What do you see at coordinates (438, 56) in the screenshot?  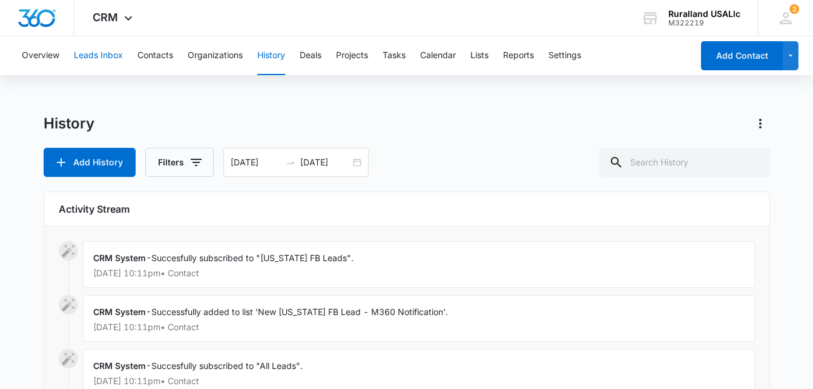 I see `button: Calendar` at bounding box center [438, 56].